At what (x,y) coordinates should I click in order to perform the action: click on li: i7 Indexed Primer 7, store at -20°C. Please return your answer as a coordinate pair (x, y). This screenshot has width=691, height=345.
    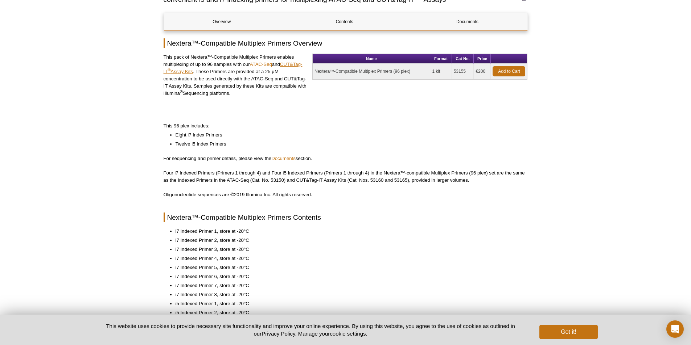
    Looking at the image, I should click on (348, 286).